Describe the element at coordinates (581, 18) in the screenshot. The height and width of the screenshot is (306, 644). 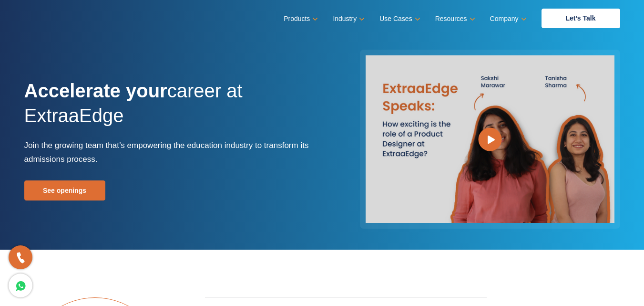
I see `a: Let’s Talk` at that location.